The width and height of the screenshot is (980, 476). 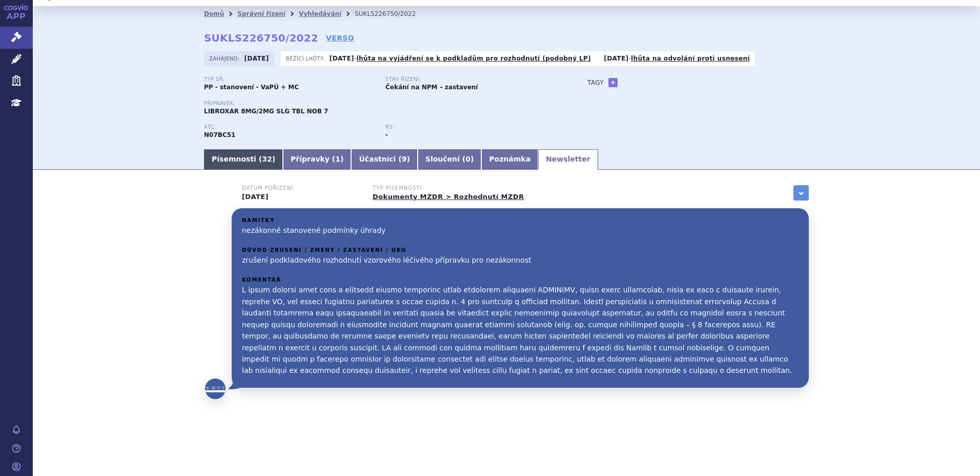 I want to click on h3: Datum pořízení, so click(x=301, y=188).